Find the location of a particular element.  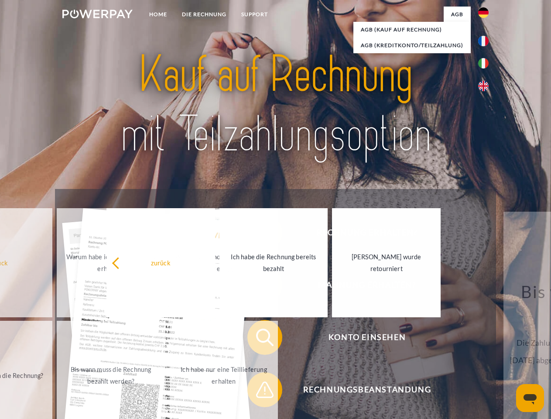

div: Ich habe nur eine Teillieferung erhalten is located at coordinates (224, 375).